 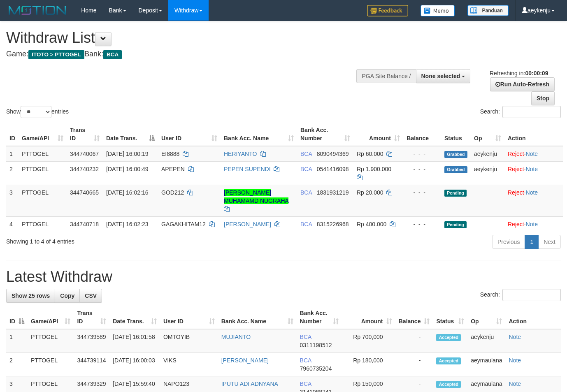 What do you see at coordinates (36, 112) in the screenshot?
I see `select: Showentries` at bounding box center [36, 112].